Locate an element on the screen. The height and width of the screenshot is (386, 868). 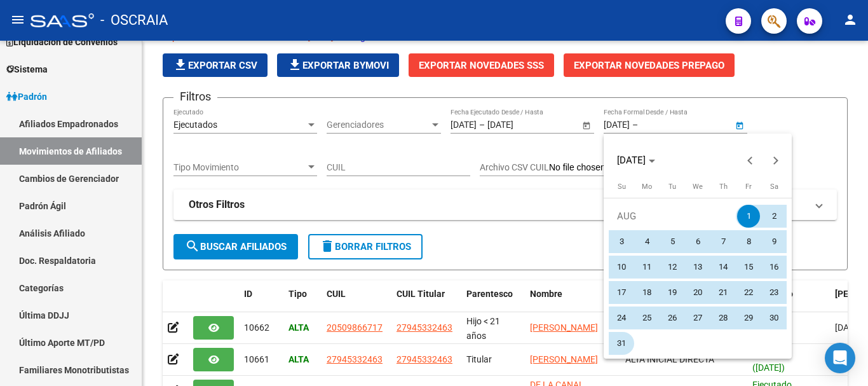
span: Fr is located at coordinates (749, 186).